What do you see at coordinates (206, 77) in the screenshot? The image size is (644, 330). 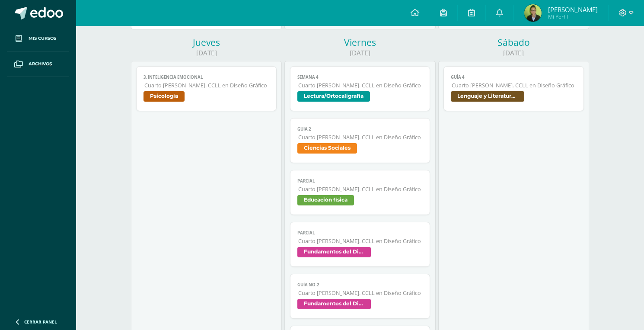 I see `span: 3. Inteligencia emocional` at bounding box center [206, 77].